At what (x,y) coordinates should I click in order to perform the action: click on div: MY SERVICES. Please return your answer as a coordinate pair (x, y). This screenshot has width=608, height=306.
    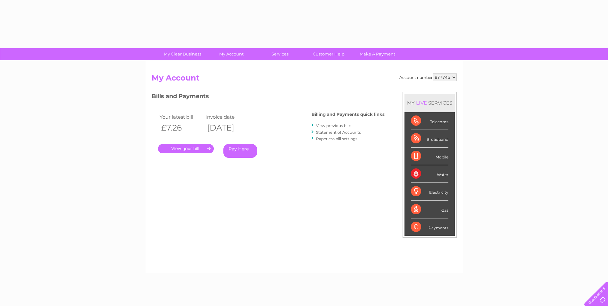
    Looking at the image, I should click on (430, 103).